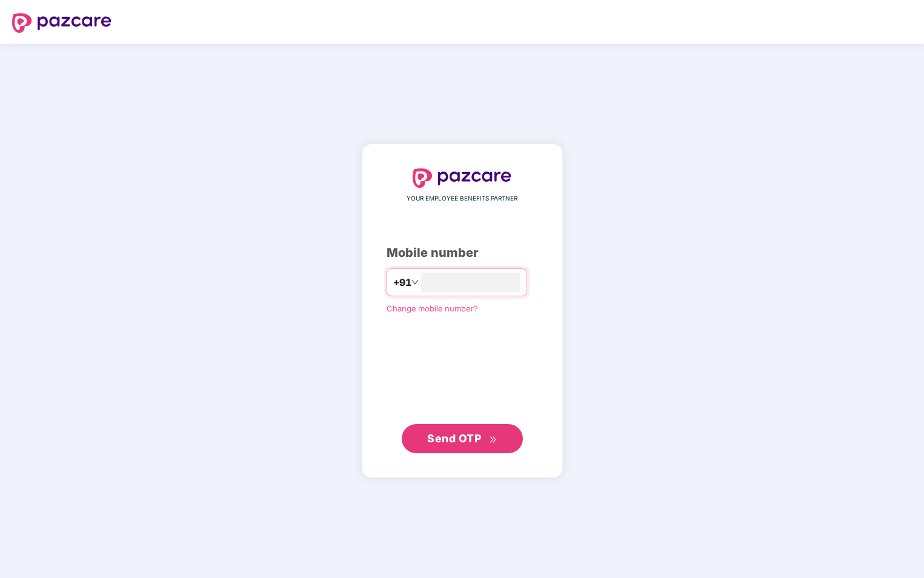  I want to click on button: Send OTPdouble-right, so click(462, 439).